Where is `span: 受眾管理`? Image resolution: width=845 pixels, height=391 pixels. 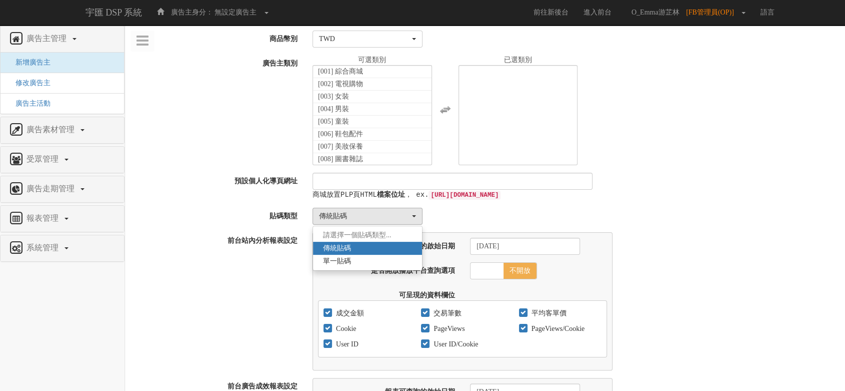 span: 受眾管理 is located at coordinates (44, 159).